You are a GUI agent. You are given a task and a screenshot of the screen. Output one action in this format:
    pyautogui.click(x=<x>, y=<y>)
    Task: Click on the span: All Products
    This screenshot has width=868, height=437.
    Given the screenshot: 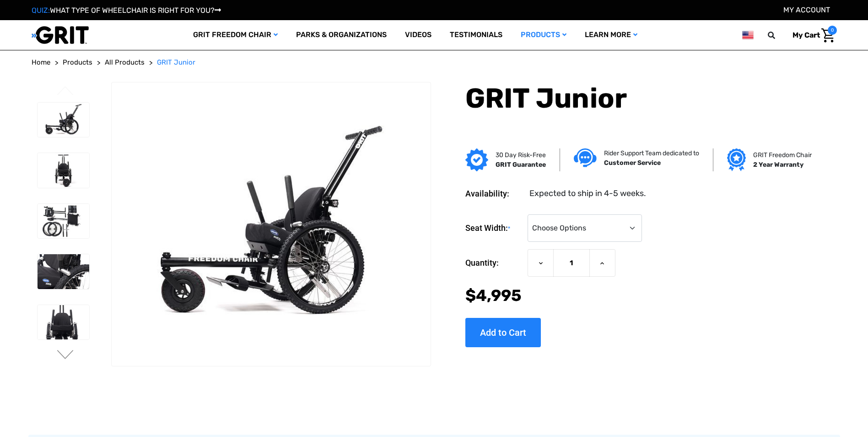 What is the action you would take?
    pyautogui.click(x=124, y=62)
    